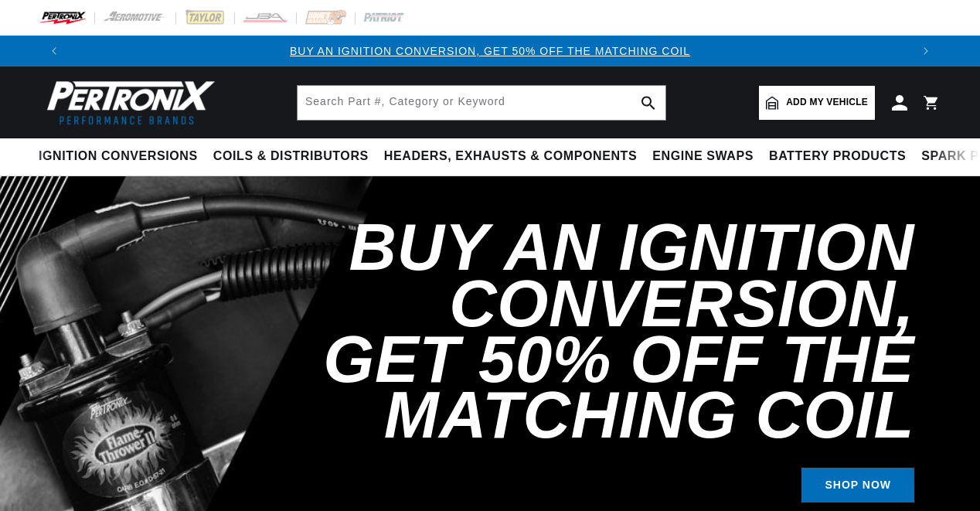  I want to click on a: BUY AN IGNITION CONVERSION, GET 50% OFF THE MATCHING COIL, so click(490, 51).